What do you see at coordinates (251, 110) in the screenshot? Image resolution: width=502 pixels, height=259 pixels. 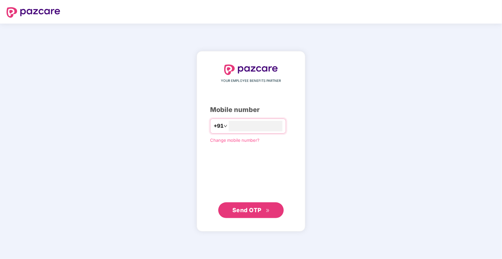 I see `div: Mobile number` at bounding box center [251, 110].